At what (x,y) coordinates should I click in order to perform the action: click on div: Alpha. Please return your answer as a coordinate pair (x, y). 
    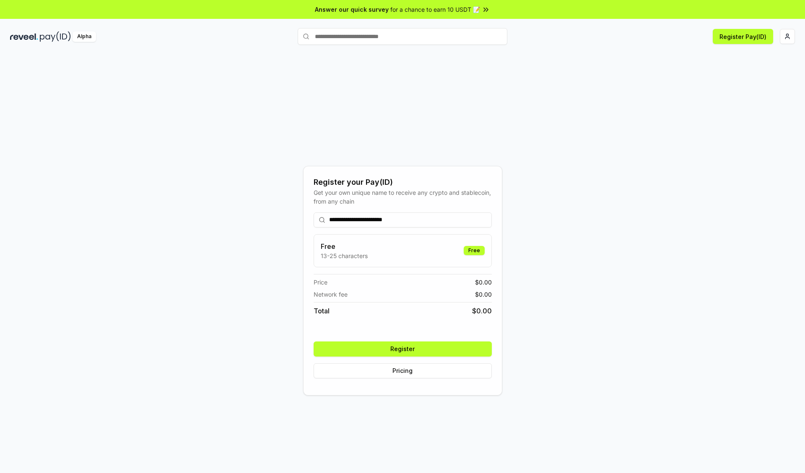
    Looking at the image, I should click on (84, 36).